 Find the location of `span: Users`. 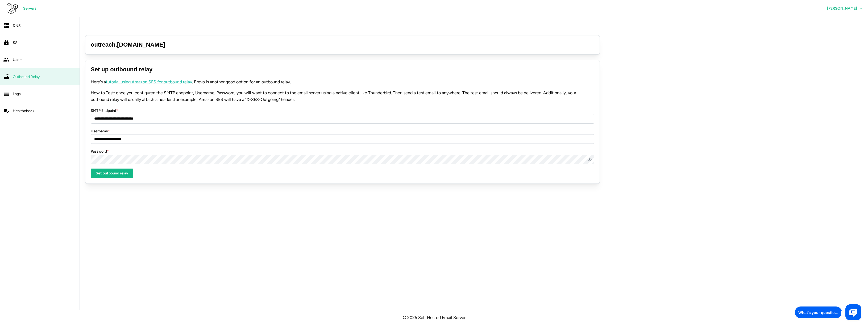

span: Users is located at coordinates (17, 60).